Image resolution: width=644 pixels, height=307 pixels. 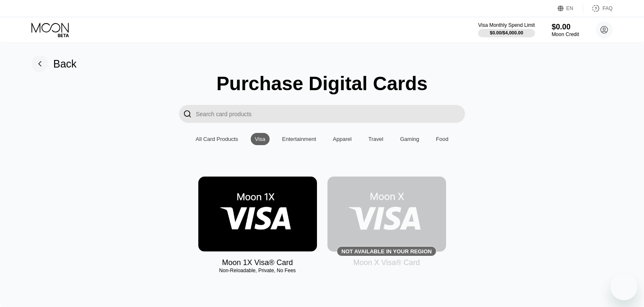 I want to click on div: Visa Monthly Spend Limit, so click(x=506, y=25).